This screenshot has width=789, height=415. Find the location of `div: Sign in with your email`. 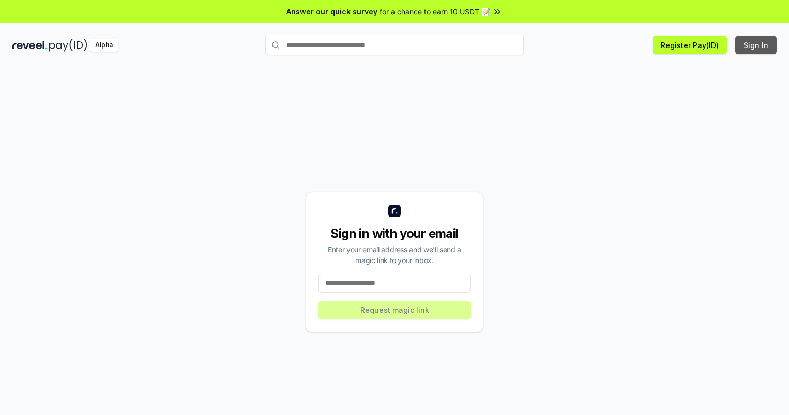

div: Sign in with your email is located at coordinates (394, 234).